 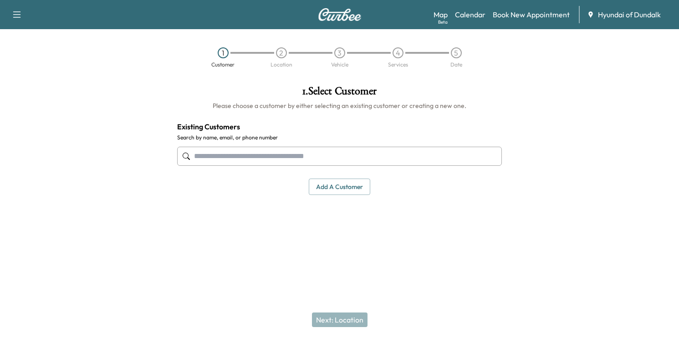 I want to click on div: 3, so click(x=340, y=53).